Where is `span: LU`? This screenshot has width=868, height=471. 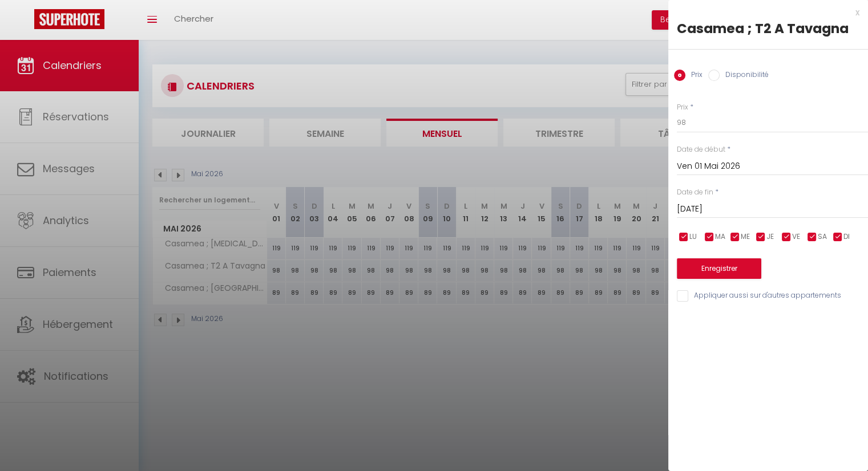
span: LU is located at coordinates (693, 236).